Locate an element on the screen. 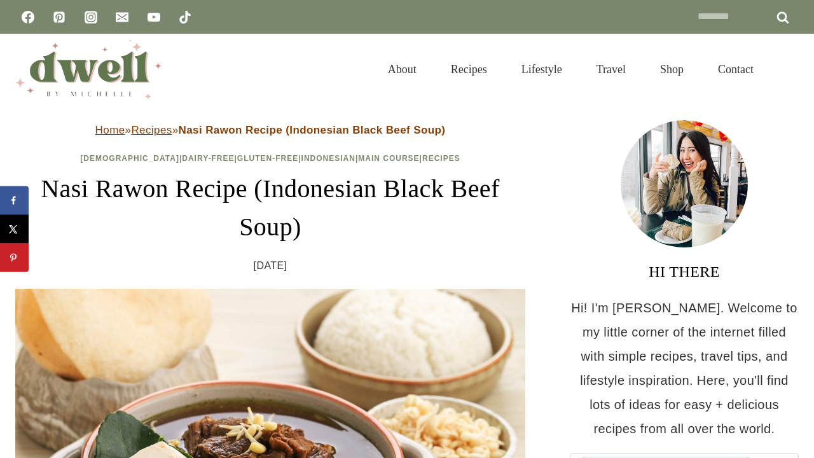 This screenshot has height=458, width=814. img: DWELL by michelle is located at coordinates (88, 69).